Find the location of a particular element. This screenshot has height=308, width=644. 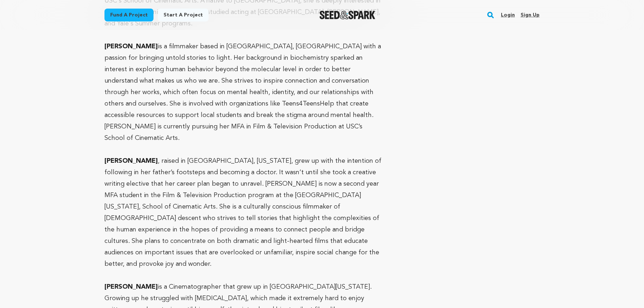

img: Seed&Spark Logo Dark Mode is located at coordinates (348, 15).